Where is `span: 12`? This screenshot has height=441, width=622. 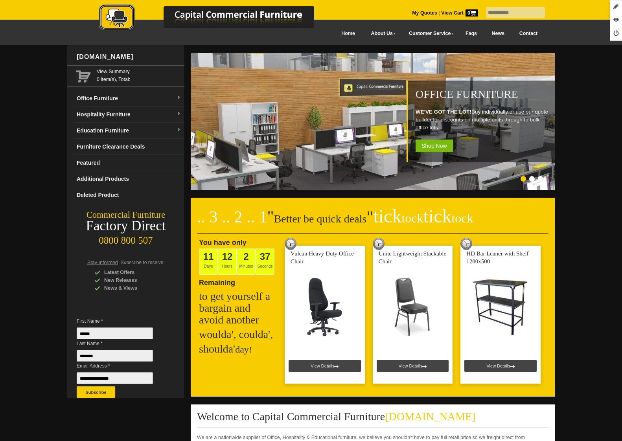 span: 12 is located at coordinates (227, 256).